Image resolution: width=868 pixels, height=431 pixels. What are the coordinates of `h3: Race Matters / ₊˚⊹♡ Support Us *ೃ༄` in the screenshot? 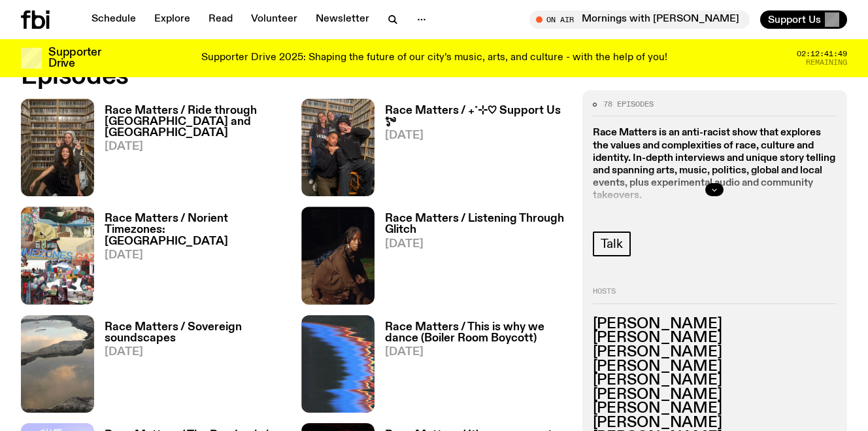 It's located at (476, 116).